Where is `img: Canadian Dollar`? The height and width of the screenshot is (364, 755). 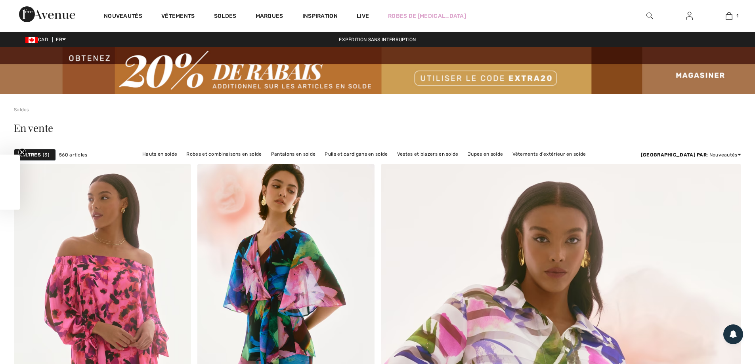
img: Canadian Dollar is located at coordinates (32, 40).